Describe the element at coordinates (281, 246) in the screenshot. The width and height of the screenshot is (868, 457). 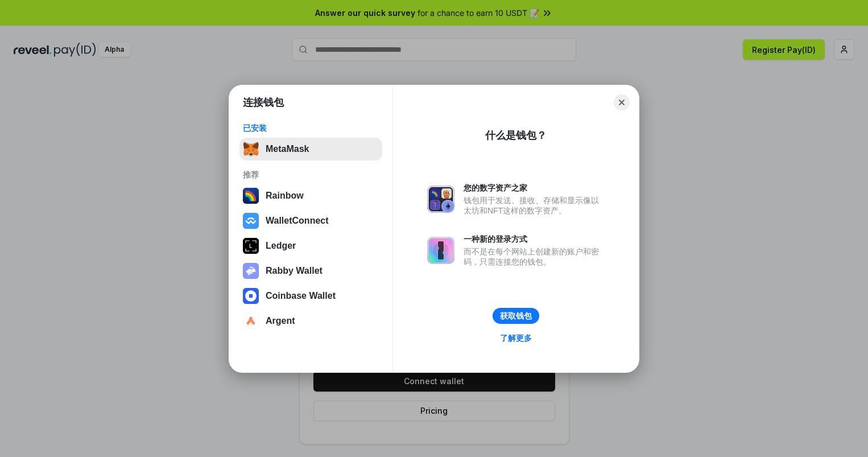
I see `div: Ledger` at that location.